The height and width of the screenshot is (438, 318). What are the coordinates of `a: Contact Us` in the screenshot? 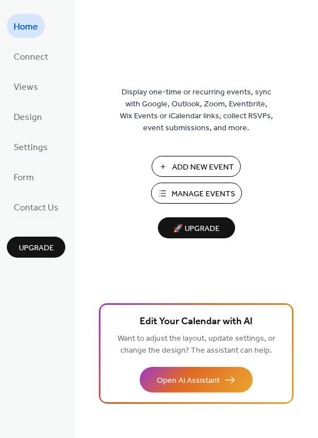 It's located at (36, 206).